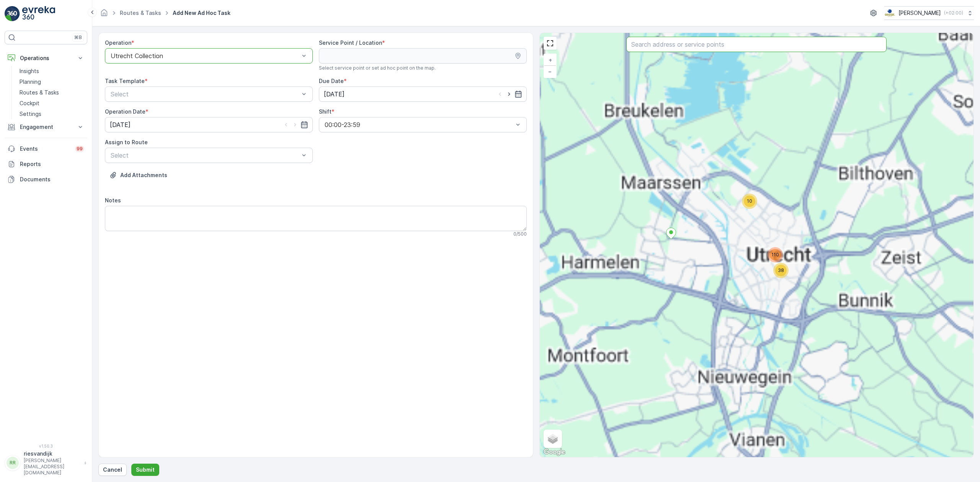 The height and width of the screenshot is (482, 980). Describe the element at coordinates (12, 14) in the screenshot. I see `img: logo` at that location.